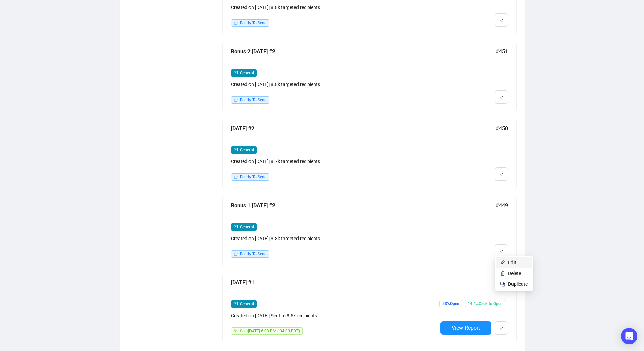 The width and height of the screenshot is (644, 351). I want to click on span: 14.4% Click to Open, so click(485, 303).